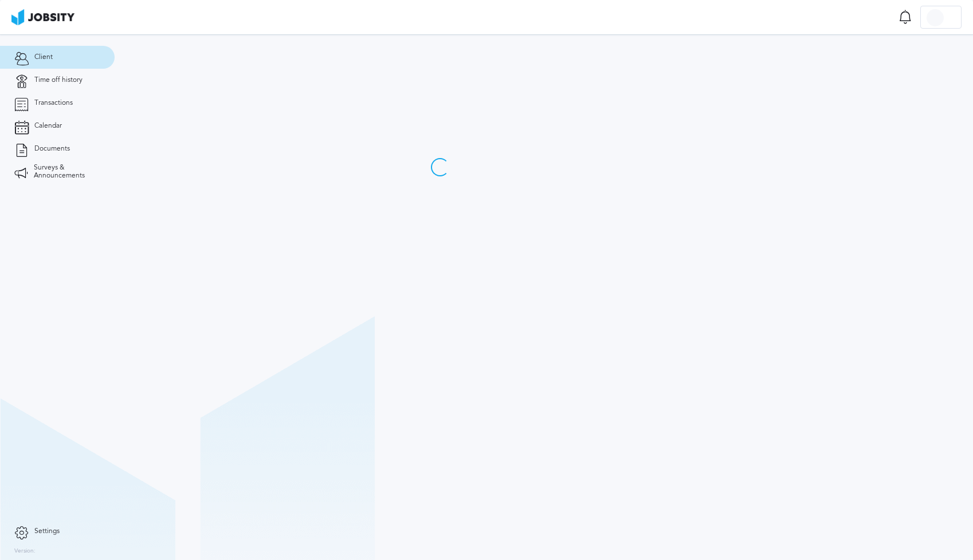 This screenshot has width=973, height=560. What do you see at coordinates (67, 172) in the screenshot?
I see `span: Surveys & Announcements` at bounding box center [67, 172].